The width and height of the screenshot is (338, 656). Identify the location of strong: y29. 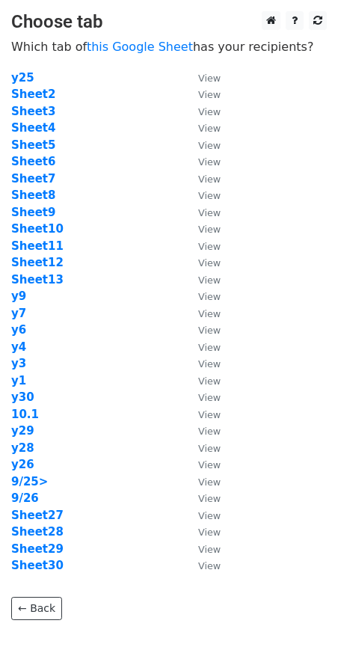
(22, 431).